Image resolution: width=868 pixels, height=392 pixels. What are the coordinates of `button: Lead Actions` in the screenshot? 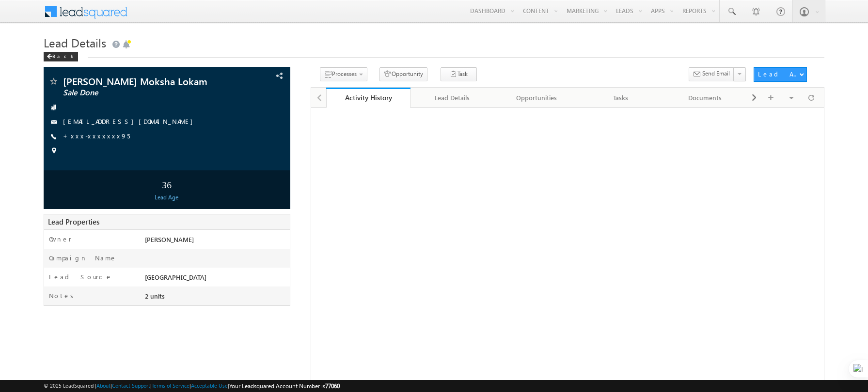 It's located at (780, 75).